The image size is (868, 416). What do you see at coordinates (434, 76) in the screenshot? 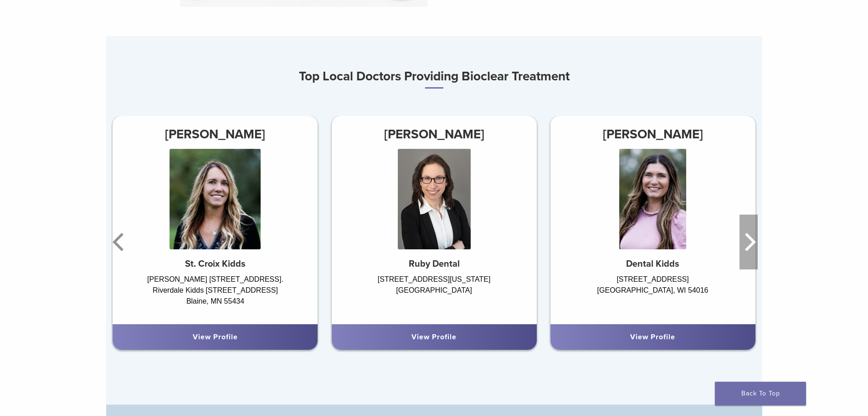
I see `h3: Top Local Doctors Providing Bioclear Treatment` at bounding box center [434, 76].